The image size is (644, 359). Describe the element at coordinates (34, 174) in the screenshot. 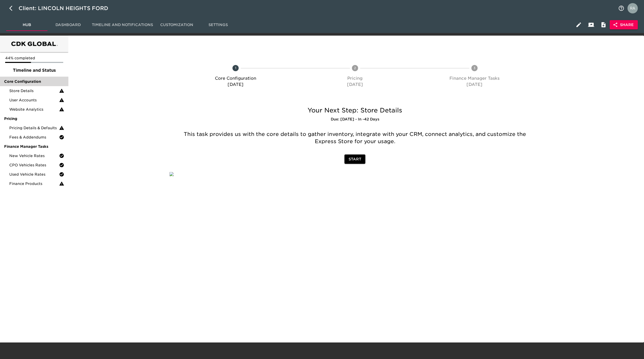

I see `span: Used Vehicle Rates` at that location.